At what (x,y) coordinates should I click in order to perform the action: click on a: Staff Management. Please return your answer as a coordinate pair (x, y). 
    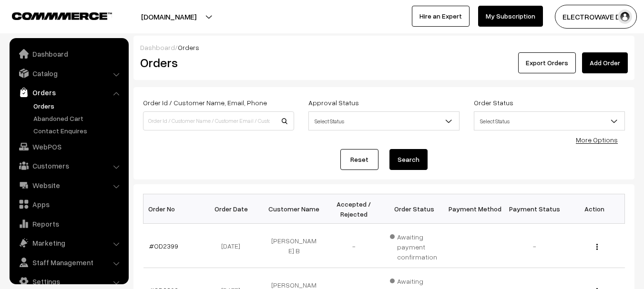
    Looking at the image, I should click on (68, 262).